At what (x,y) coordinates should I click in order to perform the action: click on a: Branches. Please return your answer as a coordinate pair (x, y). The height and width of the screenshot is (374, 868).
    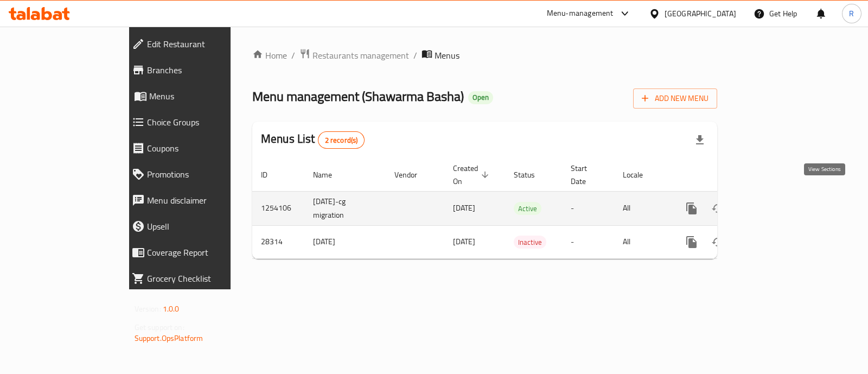
    Looking at the image, I should click on (198, 70).